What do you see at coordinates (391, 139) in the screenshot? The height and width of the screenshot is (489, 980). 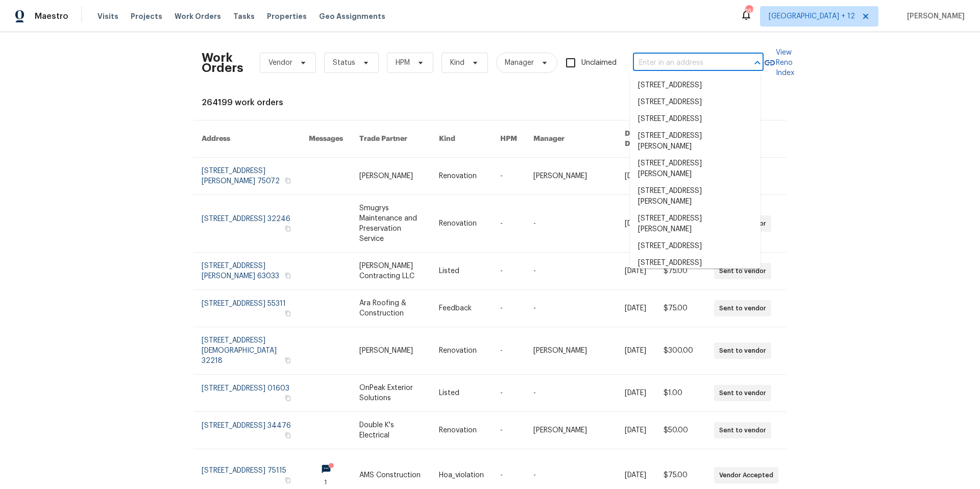 I see `th: Trade Partner` at bounding box center [391, 139].